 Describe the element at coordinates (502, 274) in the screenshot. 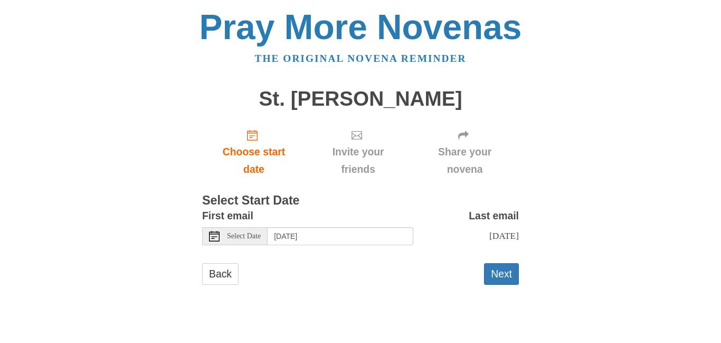

I see `button: Next` at that location.